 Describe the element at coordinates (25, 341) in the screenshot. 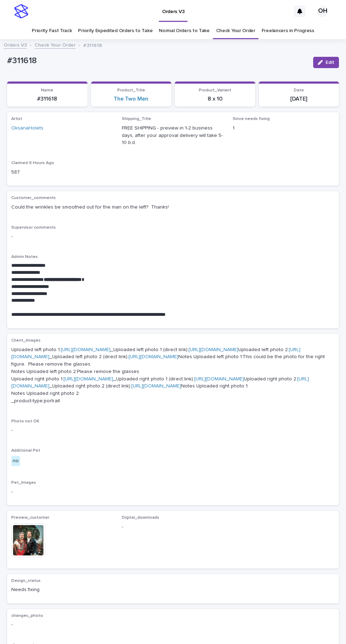

I see `span: Client_Images` at that location.